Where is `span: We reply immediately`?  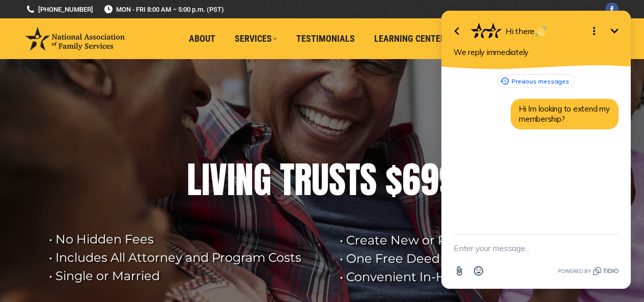 span: We reply immediately is located at coordinates (63, 52).